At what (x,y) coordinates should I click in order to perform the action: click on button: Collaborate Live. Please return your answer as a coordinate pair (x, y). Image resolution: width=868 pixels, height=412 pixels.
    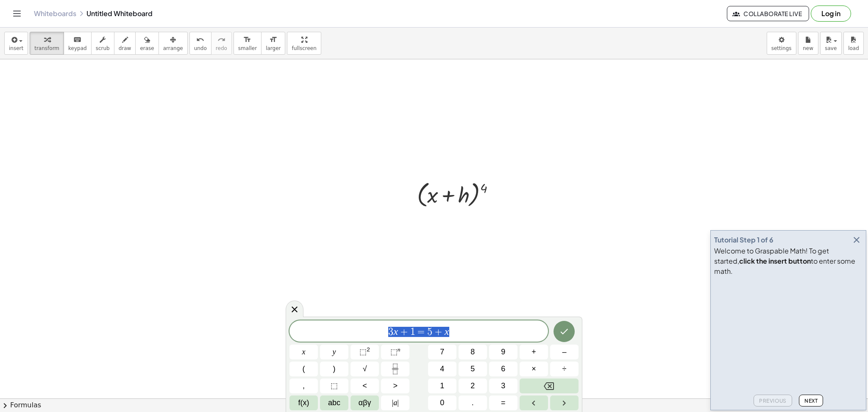
    Looking at the image, I should click on (768, 14).